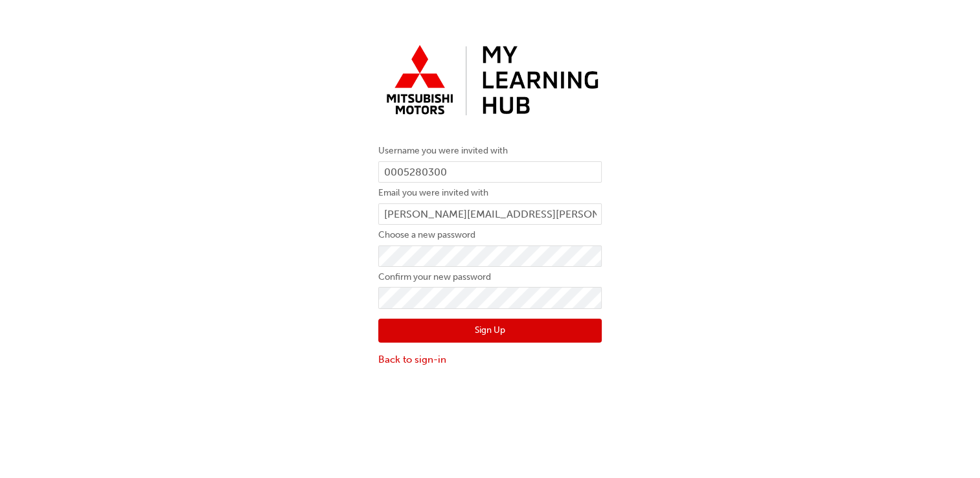 This screenshot has height=478, width=980. Describe the element at coordinates (490, 277) in the screenshot. I see `label: Confirm your new password` at that location.